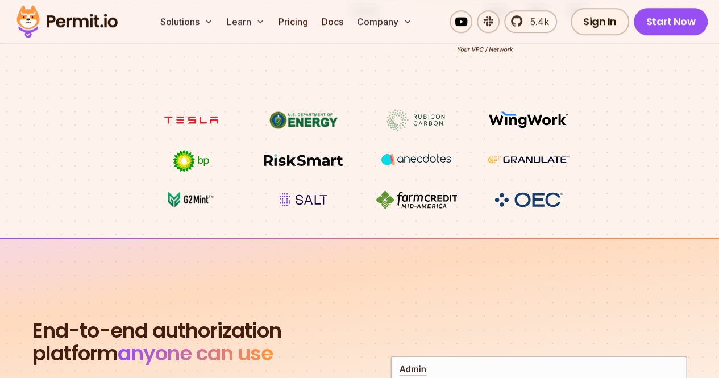 This screenshot has width=719, height=378. Describe the element at coordinates (671, 22) in the screenshot. I see `a: Start Now` at that location.